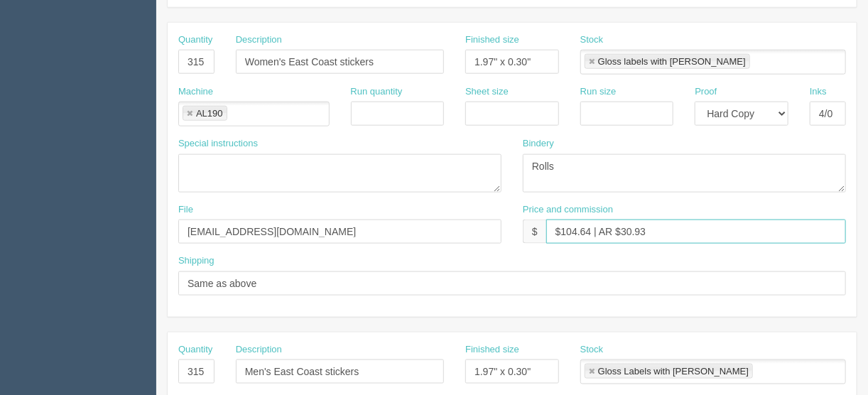  Describe the element at coordinates (218, 143) in the screenshot. I see `label: Special instructions` at that location.